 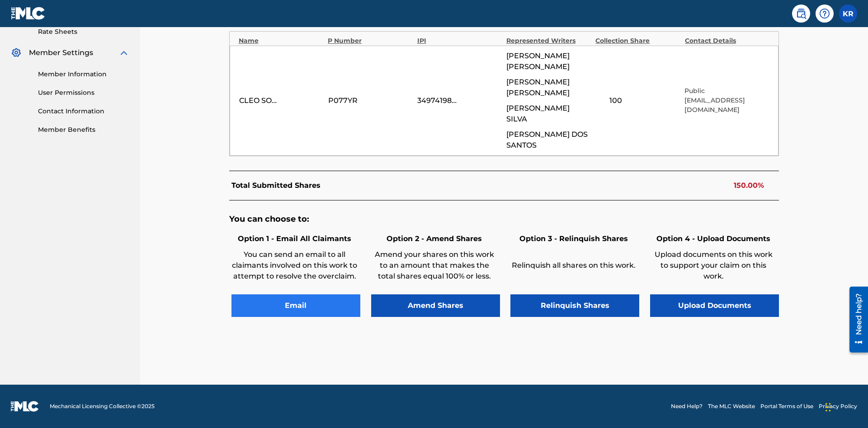 I want to click on a: Member Benefits, so click(x=84, y=130).